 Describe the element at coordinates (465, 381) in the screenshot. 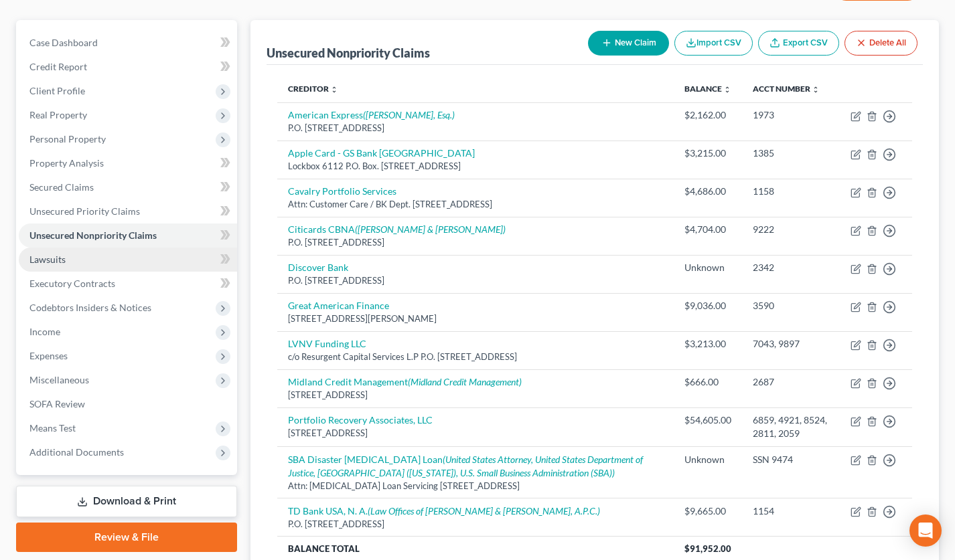

I see `i: (Midland Credit Management)` at that location.